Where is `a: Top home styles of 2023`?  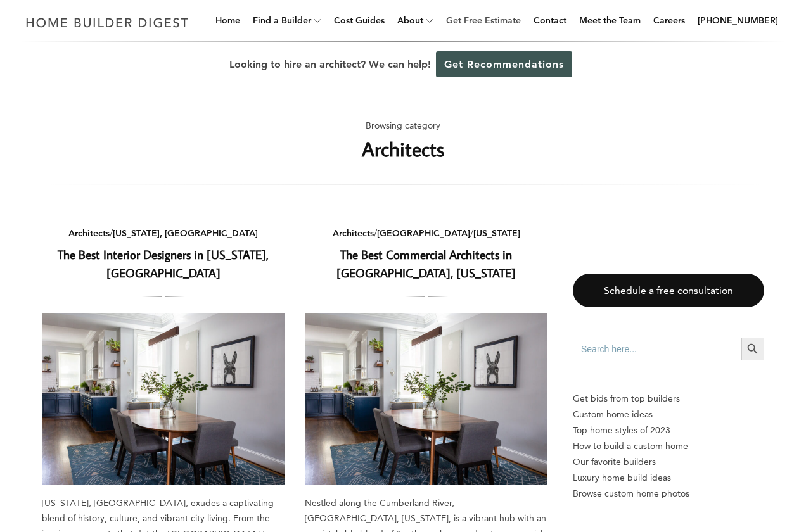
a: Top home styles of 2023 is located at coordinates (668, 430).